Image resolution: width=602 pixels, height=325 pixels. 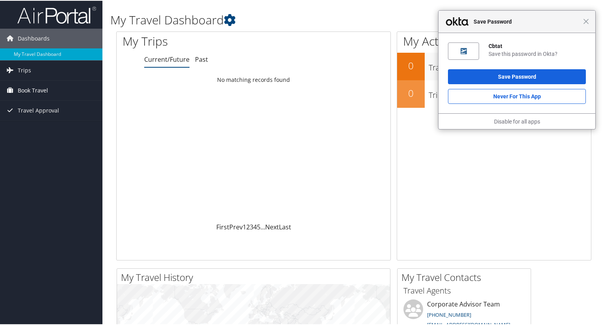 I want to click on a: Prev, so click(x=236, y=226).